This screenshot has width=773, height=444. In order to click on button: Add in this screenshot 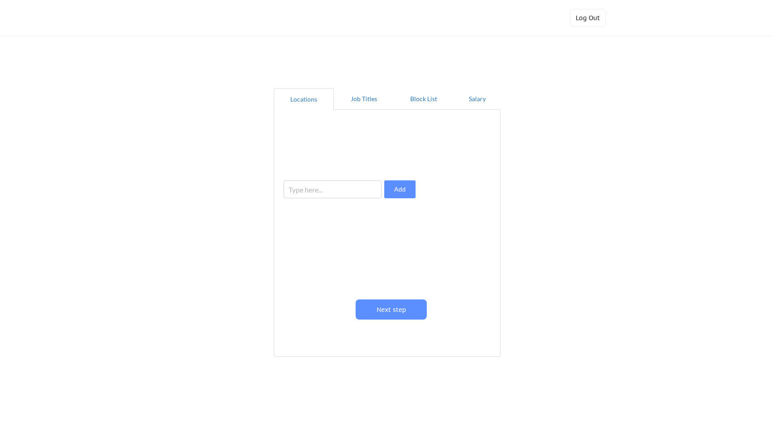, I will do `click(400, 189)`.